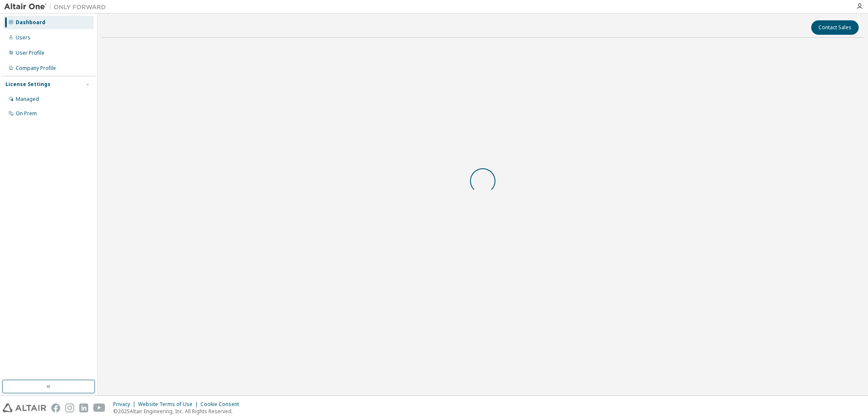 The width and height of the screenshot is (868, 420). I want to click on div: Dashboard, so click(30, 23).